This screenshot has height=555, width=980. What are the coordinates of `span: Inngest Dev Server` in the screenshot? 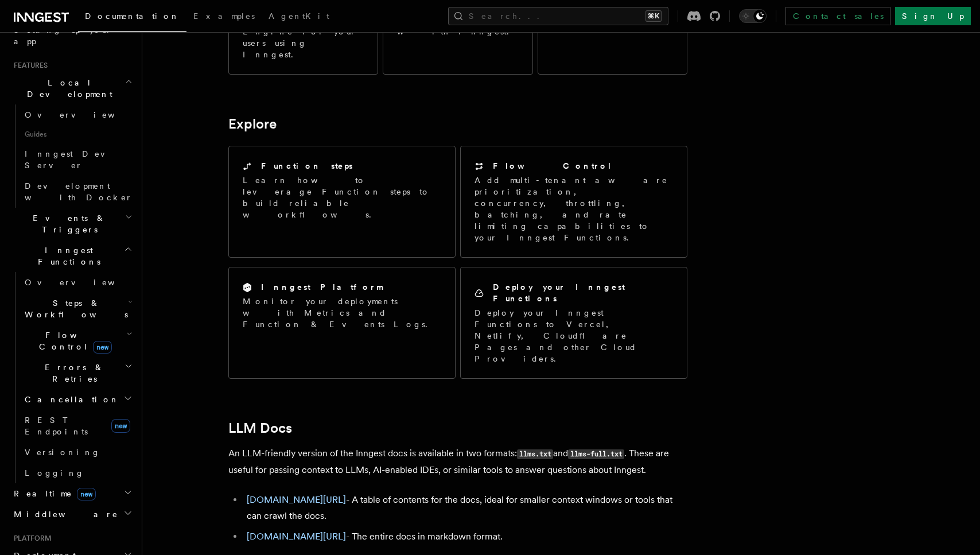 It's located at (74, 160).